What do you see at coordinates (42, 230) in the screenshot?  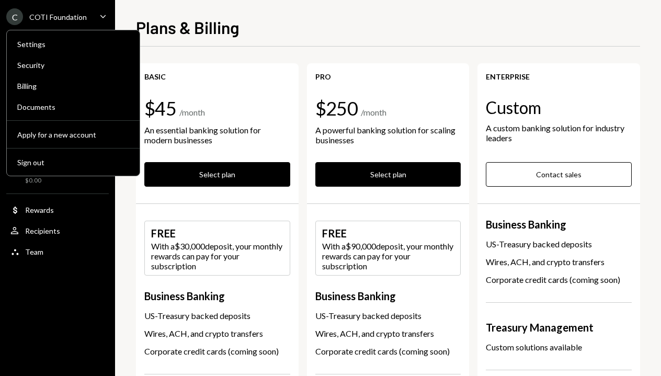 I see `div: Recipients` at bounding box center [42, 230].